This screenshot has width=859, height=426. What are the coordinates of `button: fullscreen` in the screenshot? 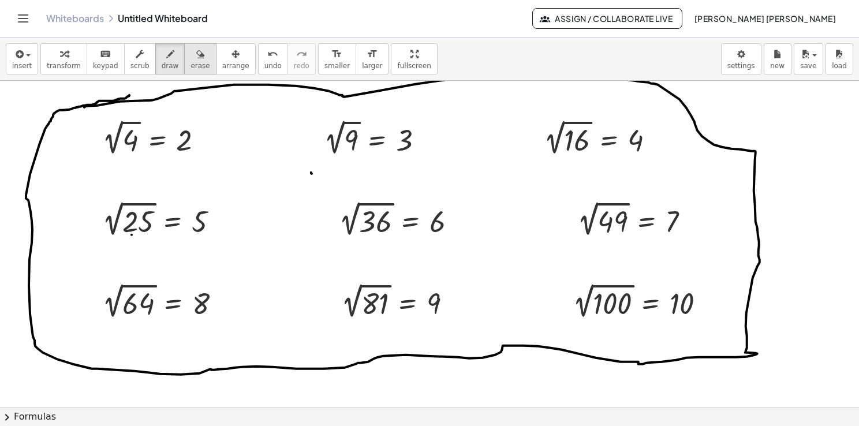 It's located at (414, 59).